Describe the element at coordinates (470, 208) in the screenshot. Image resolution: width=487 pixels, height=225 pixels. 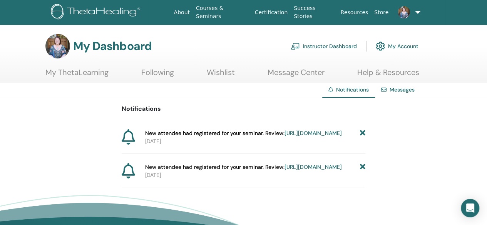
I see `div: Open Intercom Messenger` at that location.